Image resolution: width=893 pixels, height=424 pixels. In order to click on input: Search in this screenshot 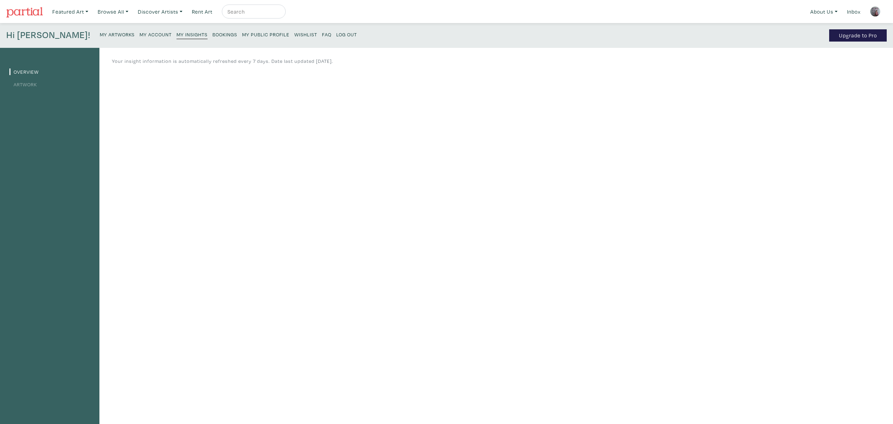, I will do `click(253, 12)`.